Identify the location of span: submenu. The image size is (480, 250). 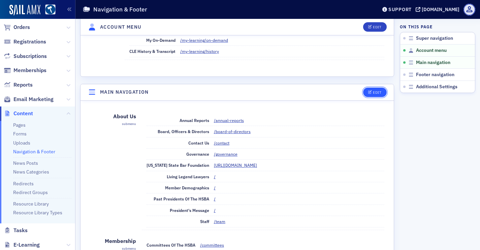
(129, 124).